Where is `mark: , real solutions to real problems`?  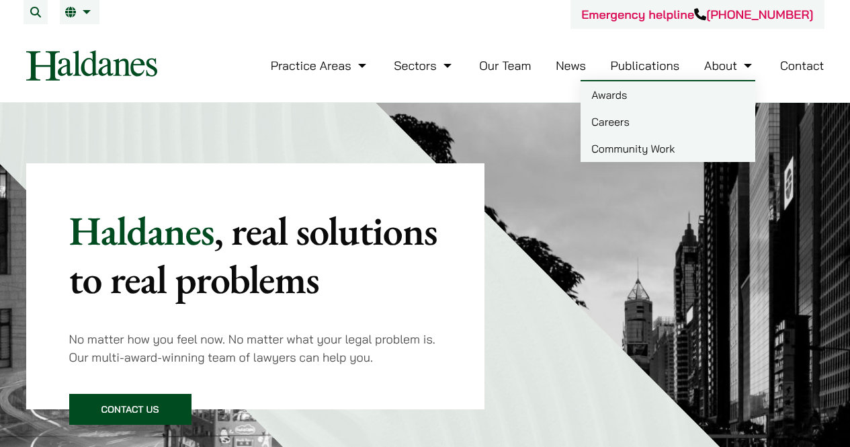 mark: , real solutions to real problems is located at coordinates (253, 255).